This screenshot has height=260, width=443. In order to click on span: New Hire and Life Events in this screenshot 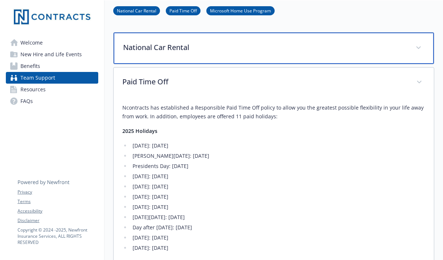, I will do `click(51, 54)`.